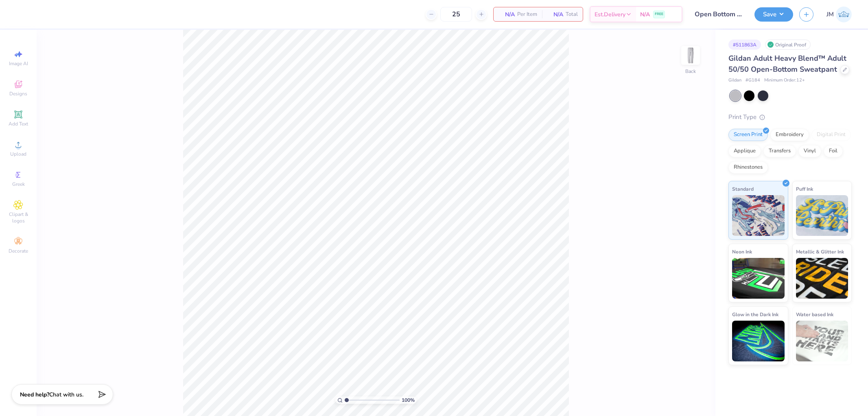 The height and width of the screenshot is (416, 868). I want to click on span: Glow in the Dark Ink, so click(755, 314).